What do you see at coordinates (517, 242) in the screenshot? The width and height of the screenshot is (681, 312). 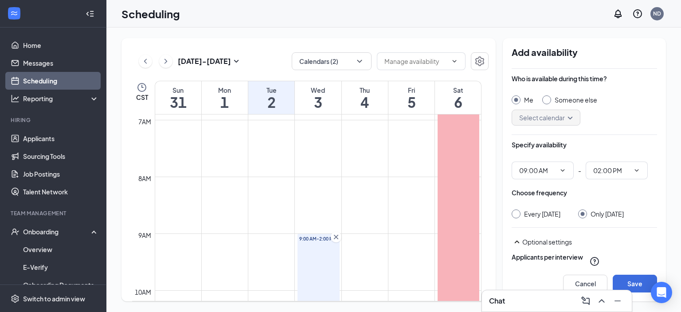 I see `svg: SmallChevronUp` at bounding box center [517, 242].